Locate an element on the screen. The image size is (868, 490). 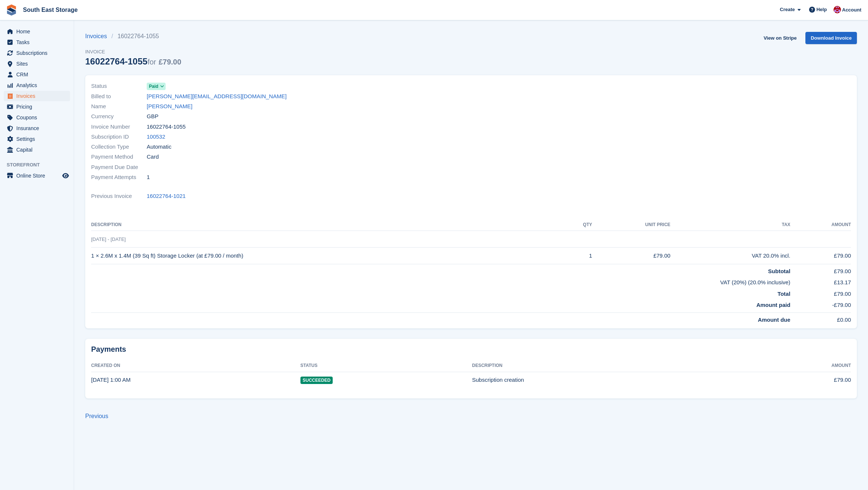
strong: Amount due is located at coordinates (774, 319).